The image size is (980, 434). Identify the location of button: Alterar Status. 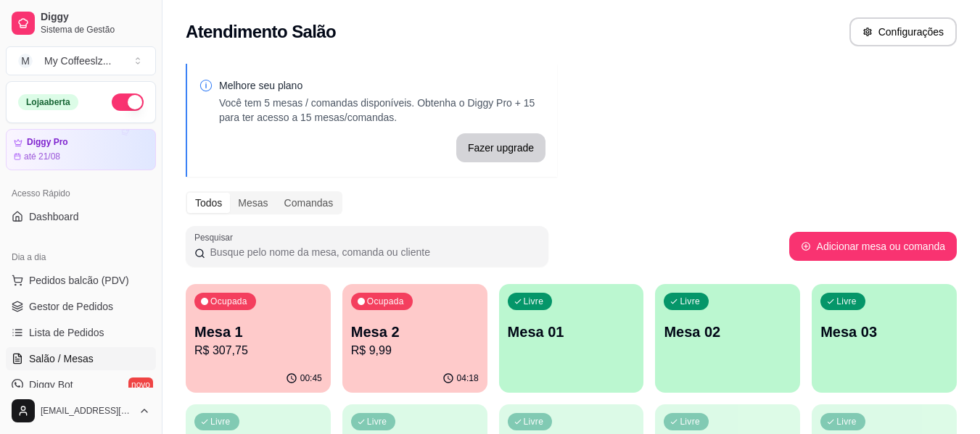
(128, 102).